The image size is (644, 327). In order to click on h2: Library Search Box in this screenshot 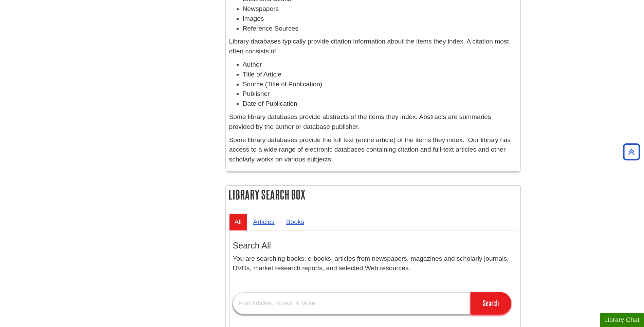, I will do `click(373, 194)`.